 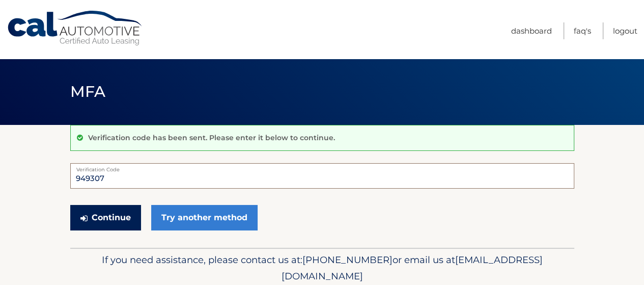 What do you see at coordinates (532, 31) in the screenshot?
I see `a: Dashboard` at bounding box center [532, 31].